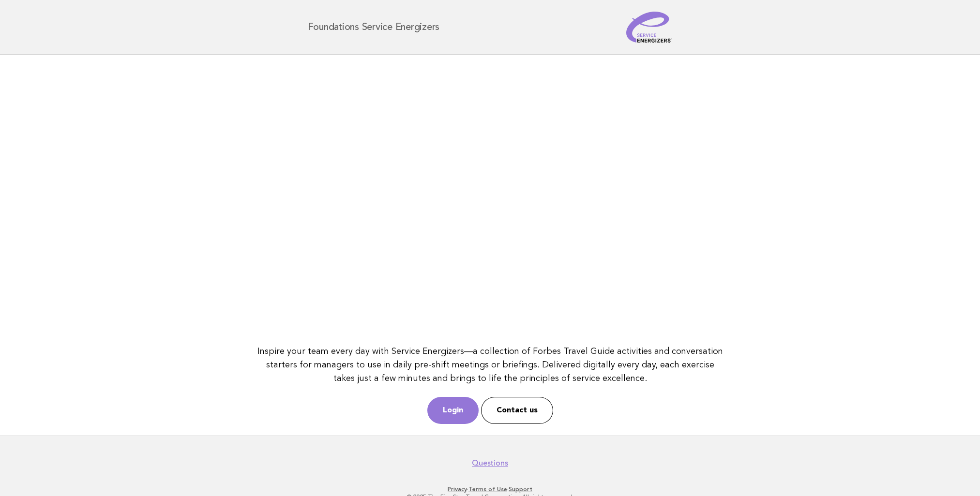 The height and width of the screenshot is (496, 980). What do you see at coordinates (458, 489) in the screenshot?
I see `a: Privacy` at bounding box center [458, 489].